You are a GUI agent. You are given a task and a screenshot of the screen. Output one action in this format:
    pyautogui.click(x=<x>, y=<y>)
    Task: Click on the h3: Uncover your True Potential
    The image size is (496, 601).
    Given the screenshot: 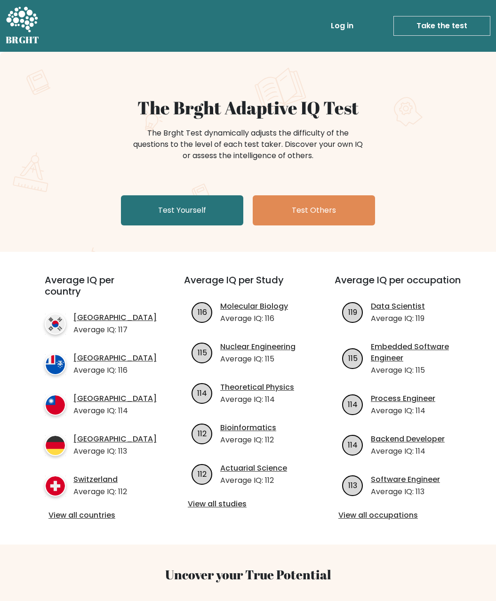 What is the action you would take?
    pyautogui.click(x=248, y=574)
    